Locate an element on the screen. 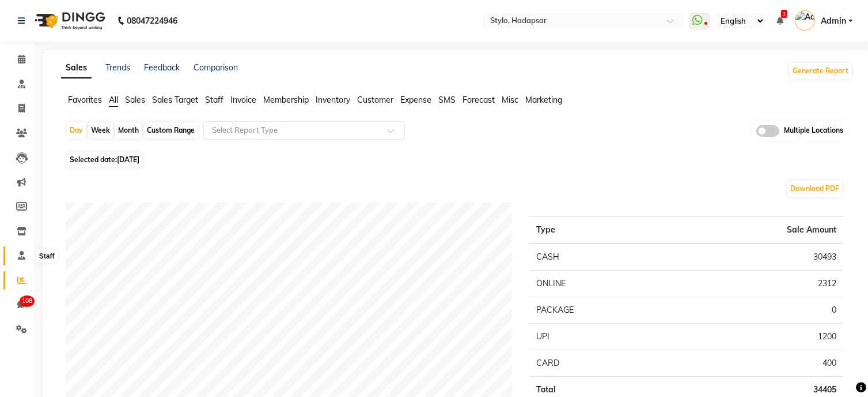 The width and height of the screenshot is (868, 397). td: 1200 is located at coordinates (756, 336).